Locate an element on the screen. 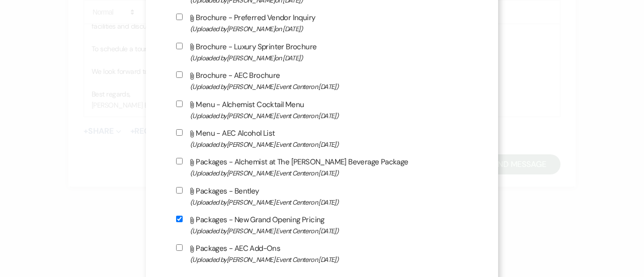 The height and width of the screenshot is (277, 644). label: Brochure - AEC Brochure is located at coordinates (322, 80).